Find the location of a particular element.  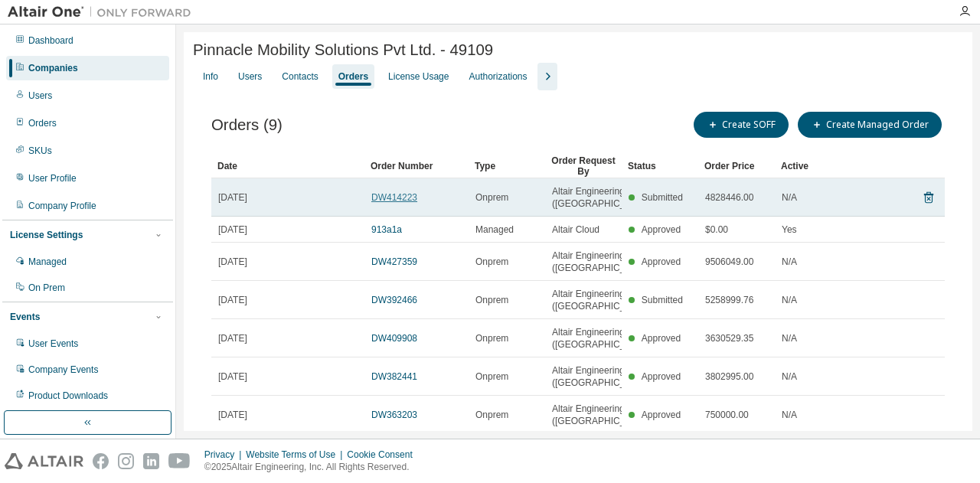

div: Privacy is located at coordinates (225, 454).